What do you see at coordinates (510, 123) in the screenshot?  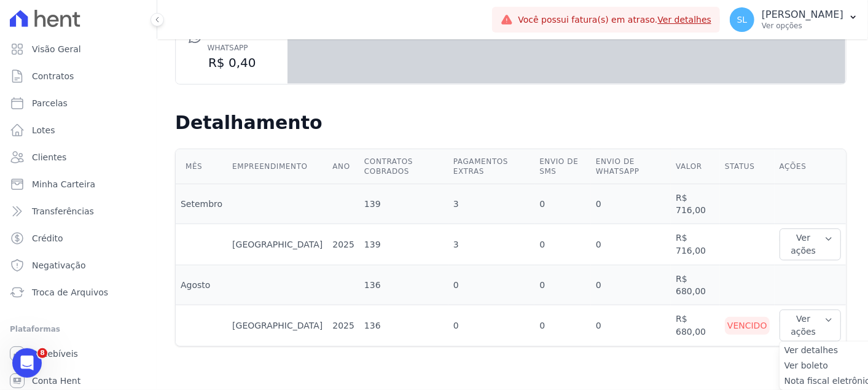 I see `h2: Detalhamento` at bounding box center [510, 123].